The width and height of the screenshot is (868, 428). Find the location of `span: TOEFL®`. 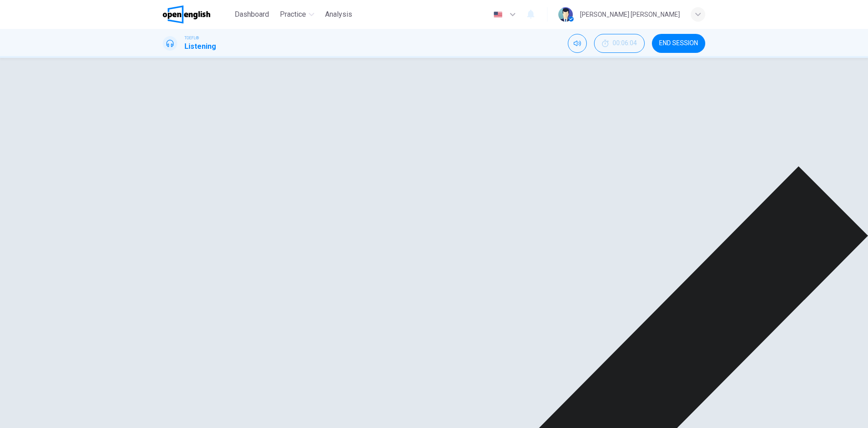

span: TOEFL® is located at coordinates (192, 38).